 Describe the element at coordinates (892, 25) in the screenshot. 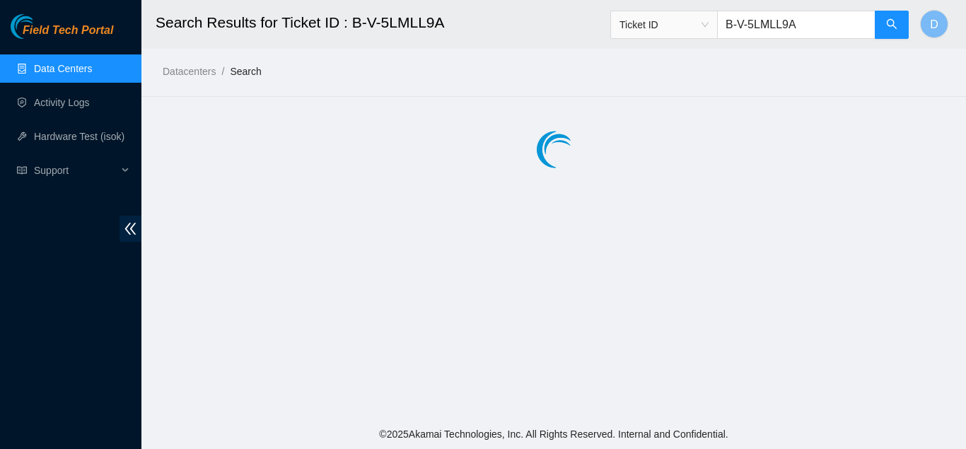

I see `button: search` at that location.